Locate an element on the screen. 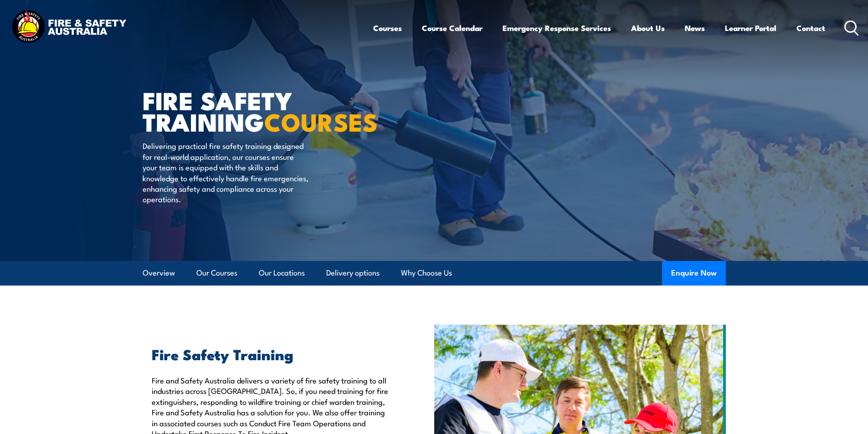 The image size is (868, 434). a: Why Choose Us is located at coordinates (426, 273).